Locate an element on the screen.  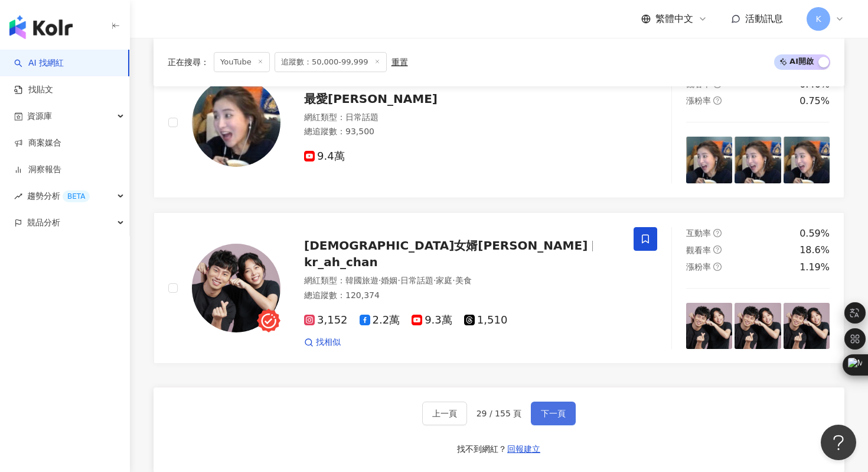
span: YouTube is located at coordinates (241, 62).